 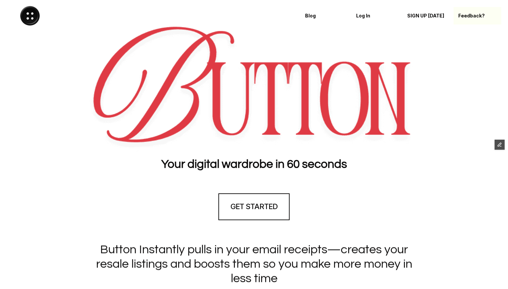 I want to click on p: Log In, so click(x=375, y=16).